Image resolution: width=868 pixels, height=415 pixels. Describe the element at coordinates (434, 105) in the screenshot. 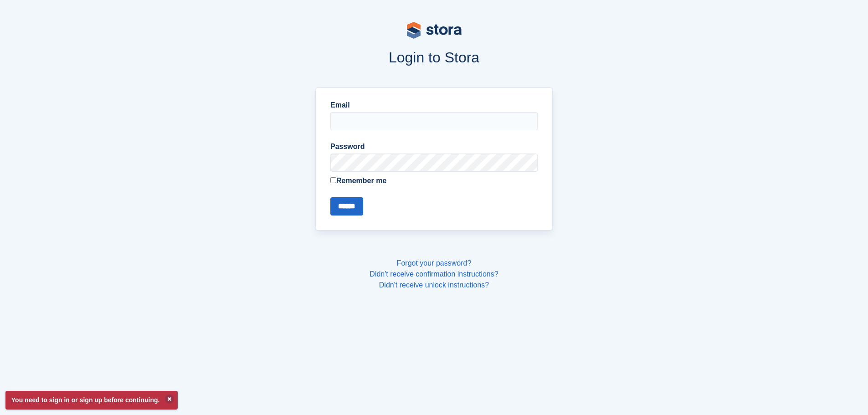

I see `label: Email` at that location.